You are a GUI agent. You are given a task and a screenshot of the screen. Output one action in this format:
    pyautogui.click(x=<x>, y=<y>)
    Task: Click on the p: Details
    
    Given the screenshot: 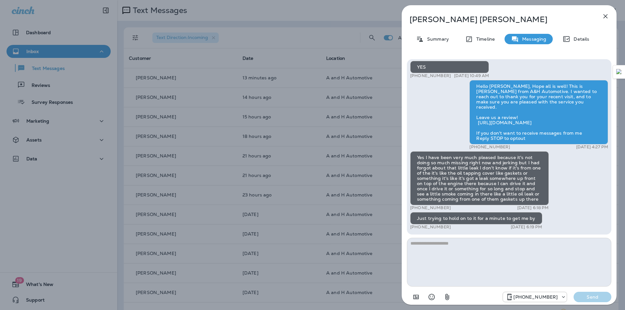 What is the action you would take?
    pyautogui.click(x=580, y=39)
    